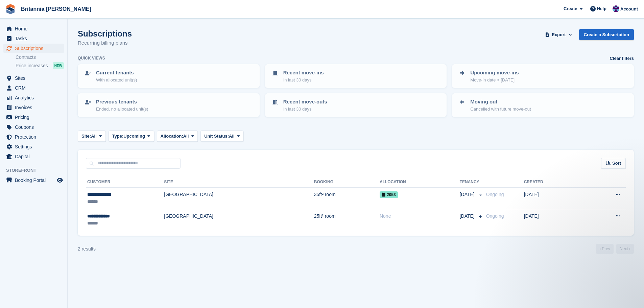  Describe the element at coordinates (472, 182) in the screenshot. I see `th: Tenancy` at that location.